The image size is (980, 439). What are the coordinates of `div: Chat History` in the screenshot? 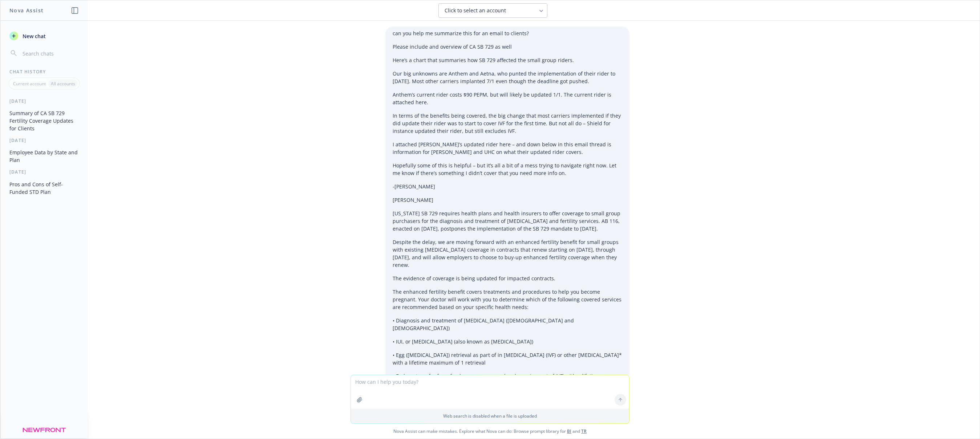 It's located at (44, 71).